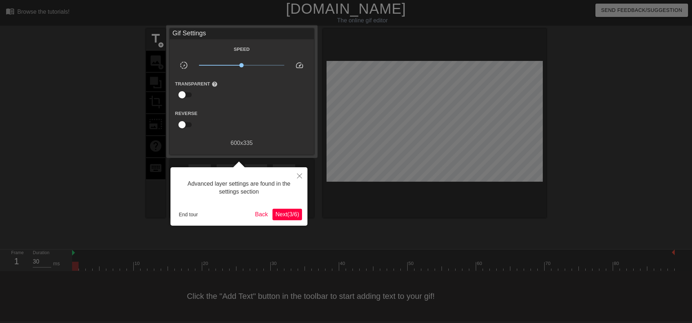 This screenshot has width=692, height=323. Describe the element at coordinates (262, 214) in the screenshot. I see `button: Back` at that location.